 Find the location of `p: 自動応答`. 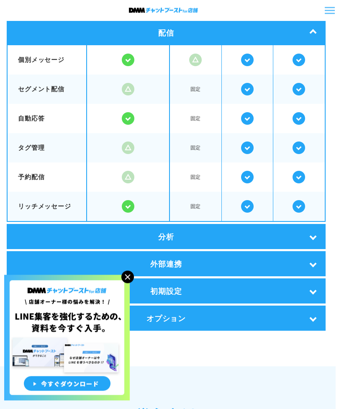

p: 自動応答 is located at coordinates (47, 118).